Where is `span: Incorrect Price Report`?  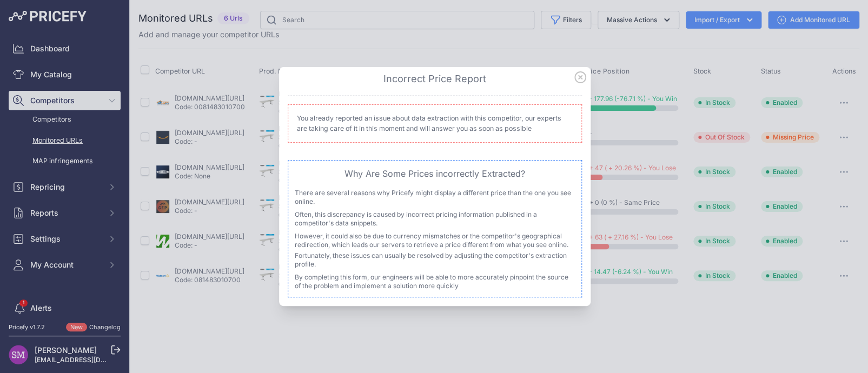
span: Incorrect Price Report is located at coordinates (435, 78).